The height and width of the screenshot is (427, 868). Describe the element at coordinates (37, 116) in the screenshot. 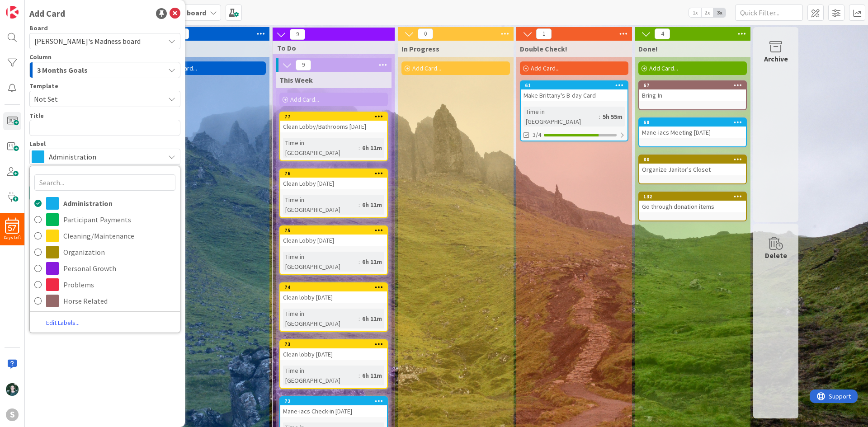

I see `label: Title` at that location.